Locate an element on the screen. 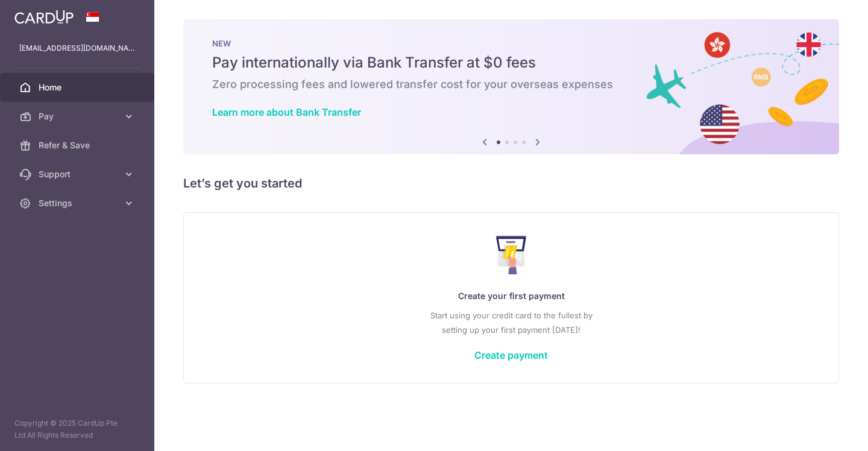 This screenshot has width=868, height=451. img: logo_orange.svg is located at coordinates (24, 24).